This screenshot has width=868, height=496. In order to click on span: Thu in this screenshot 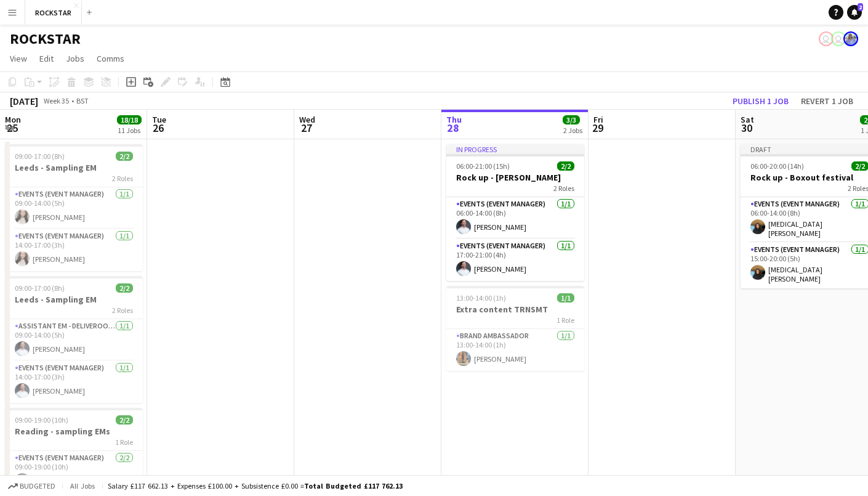, I will do `click(453, 119)`.